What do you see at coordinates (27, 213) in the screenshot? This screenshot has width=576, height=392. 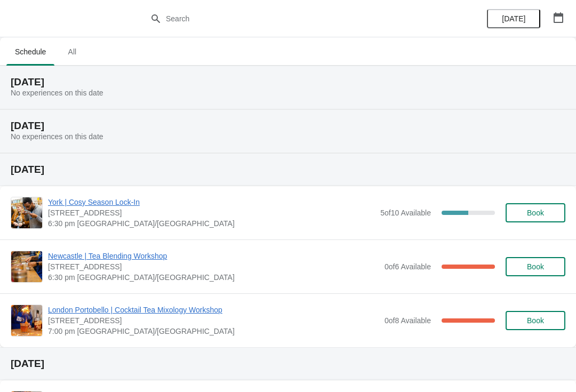 I see `img: York | Cosy Season Lock-In | 73 Low Petergate, YO1 7HY | 6:30 pm Europe/London` at bounding box center [27, 213].